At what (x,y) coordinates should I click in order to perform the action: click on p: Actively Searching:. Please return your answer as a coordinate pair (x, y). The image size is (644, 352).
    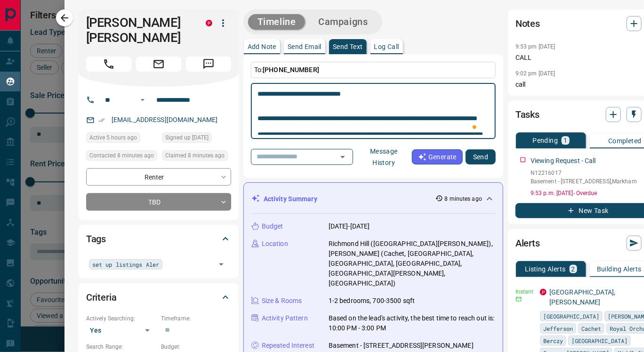
    Looking at the image, I should click on (121, 318).